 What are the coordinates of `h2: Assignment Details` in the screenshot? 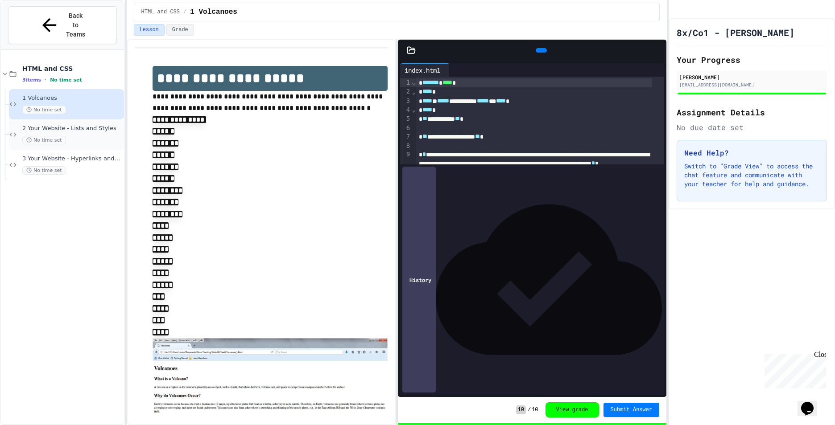 It's located at (751, 112).